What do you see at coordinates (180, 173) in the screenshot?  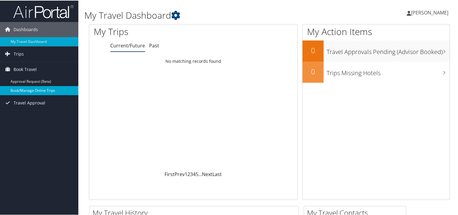 I see `a: Prev` at bounding box center [180, 173].